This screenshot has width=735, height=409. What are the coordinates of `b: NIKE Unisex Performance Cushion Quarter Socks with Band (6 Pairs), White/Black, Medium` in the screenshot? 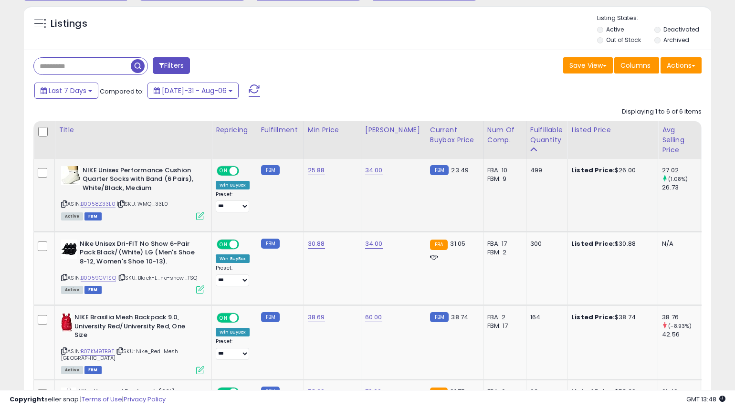 It's located at (140, 180).